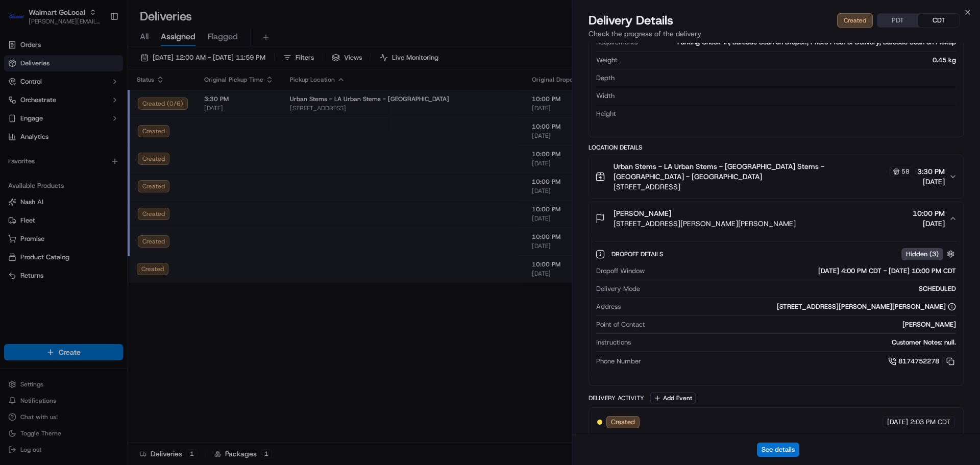 The height and width of the screenshot is (465, 980). Describe the element at coordinates (905, 171) in the screenshot. I see `span: 58` at that location.